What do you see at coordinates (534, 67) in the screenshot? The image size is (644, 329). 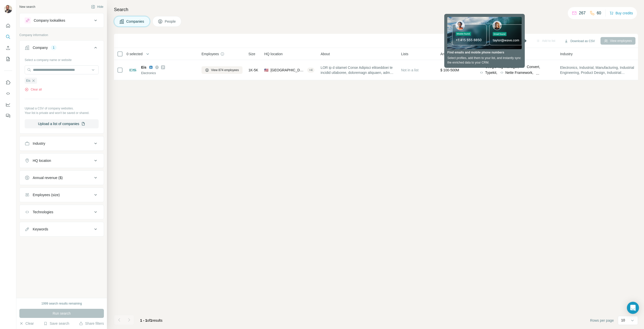 I see `span: Convert,` at bounding box center [534, 67].